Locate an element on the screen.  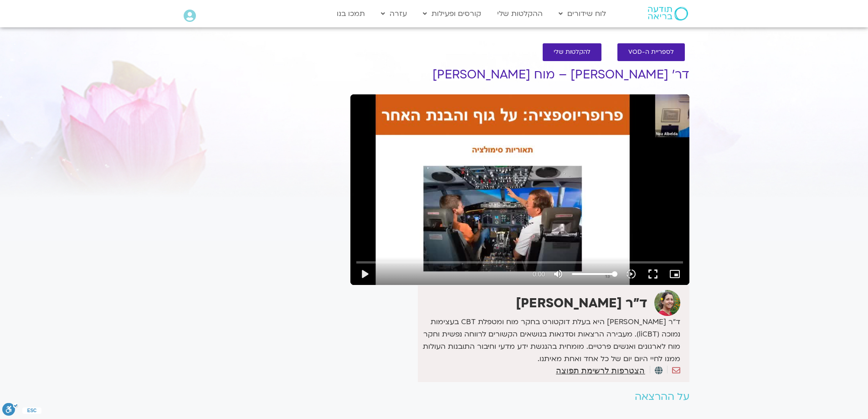
img: תודעה בריאה is located at coordinates (668, 13).